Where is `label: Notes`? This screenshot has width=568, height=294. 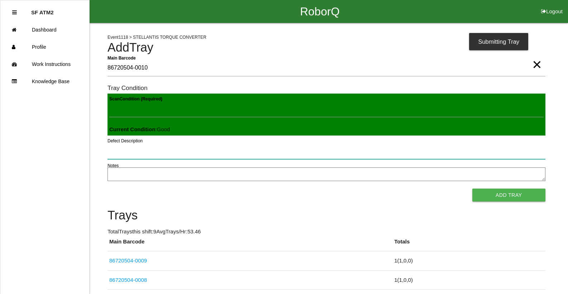
label: Notes is located at coordinates (113, 166).